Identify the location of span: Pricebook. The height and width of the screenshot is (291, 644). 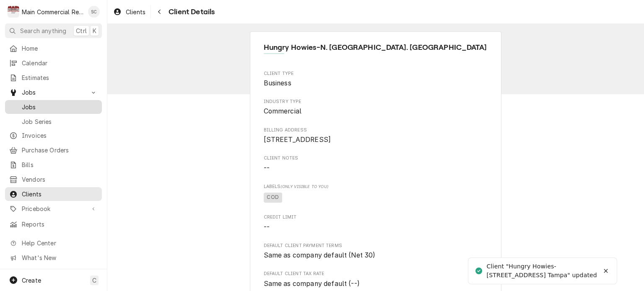
(53, 208).